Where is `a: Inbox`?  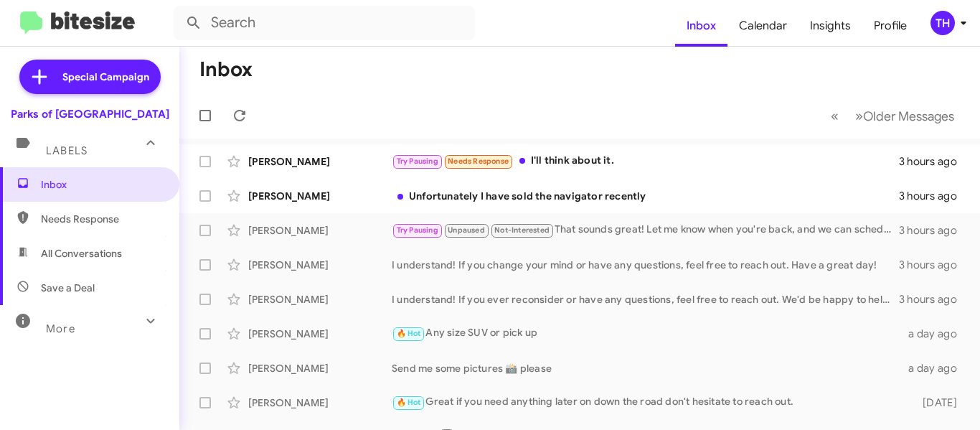
a: Inbox is located at coordinates (701, 26).